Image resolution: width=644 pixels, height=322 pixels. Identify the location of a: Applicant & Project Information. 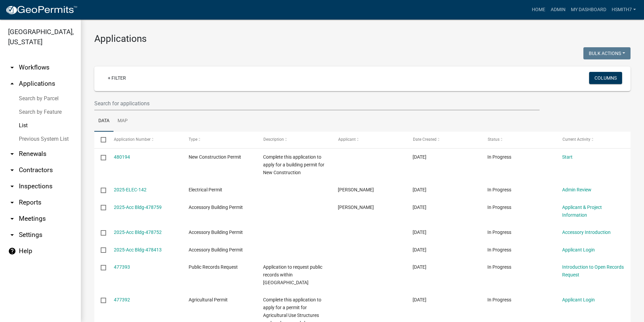
(582, 211).